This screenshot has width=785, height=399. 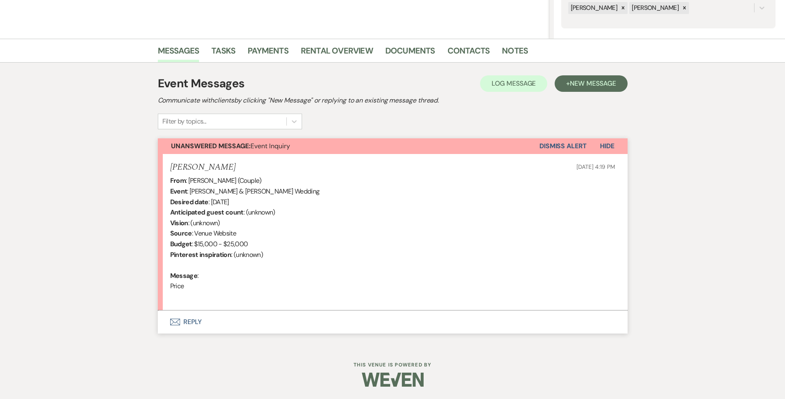 What do you see at coordinates (563, 146) in the screenshot?
I see `button: Dismiss Alert` at bounding box center [563, 146].